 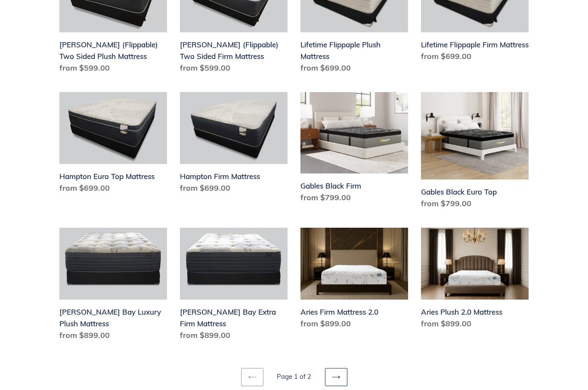 I want to click on li: Page 1 of 2, so click(x=294, y=376).